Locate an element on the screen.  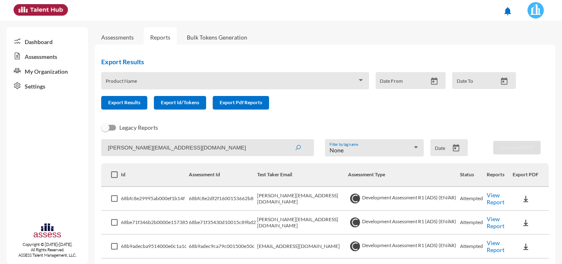
a: Settings is located at coordinates (47, 86).